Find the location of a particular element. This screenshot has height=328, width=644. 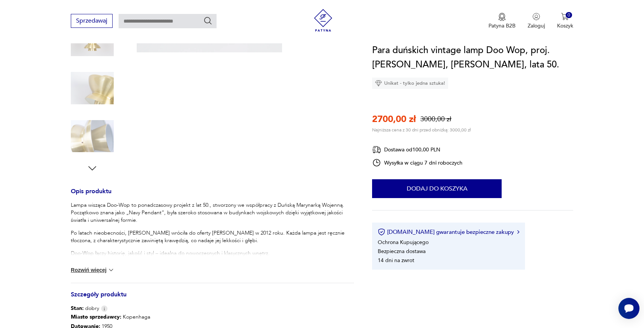

button: 0Koszyk is located at coordinates (565, 21).